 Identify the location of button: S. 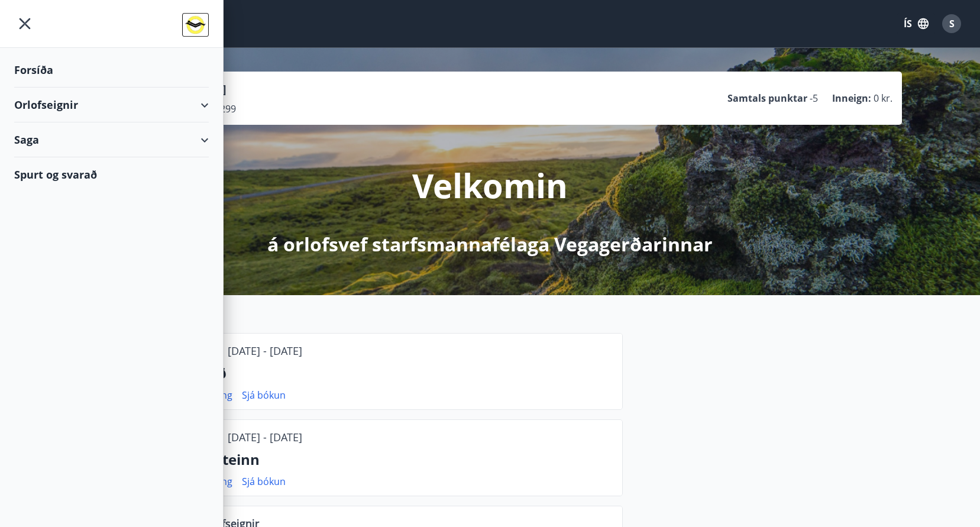
(951, 23).